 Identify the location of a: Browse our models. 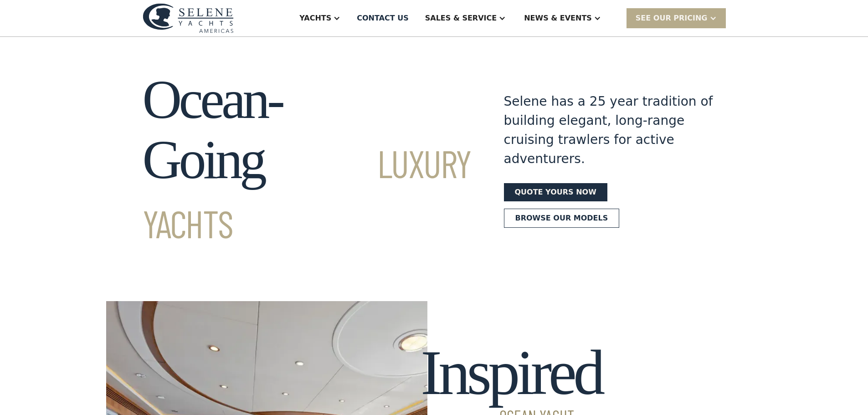
(562, 219).